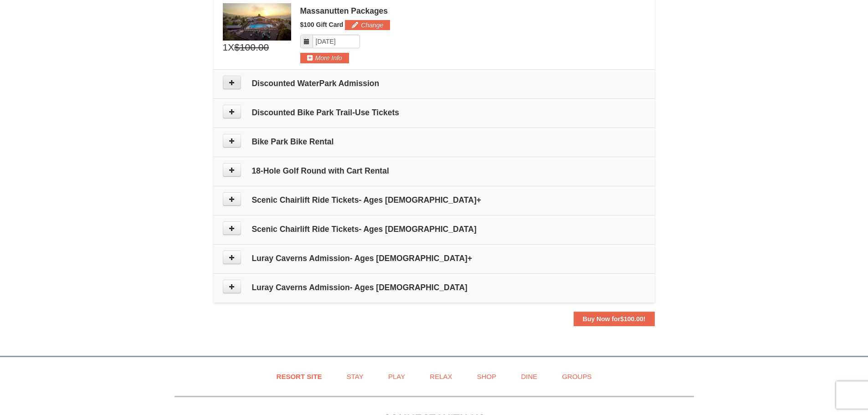 The width and height of the screenshot is (868, 415). I want to click on h4: 18-Hole Golf Round with Cart Rental, so click(434, 171).